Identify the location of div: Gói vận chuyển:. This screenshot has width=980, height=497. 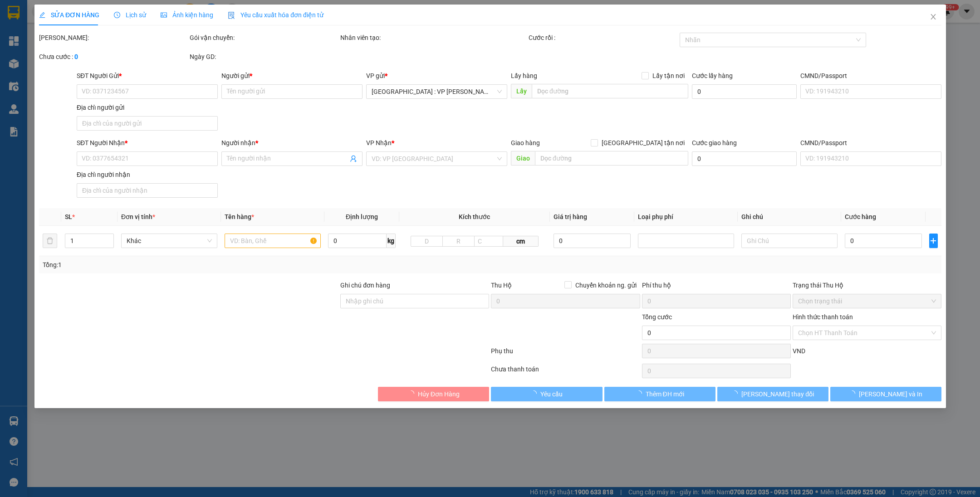
(264, 37).